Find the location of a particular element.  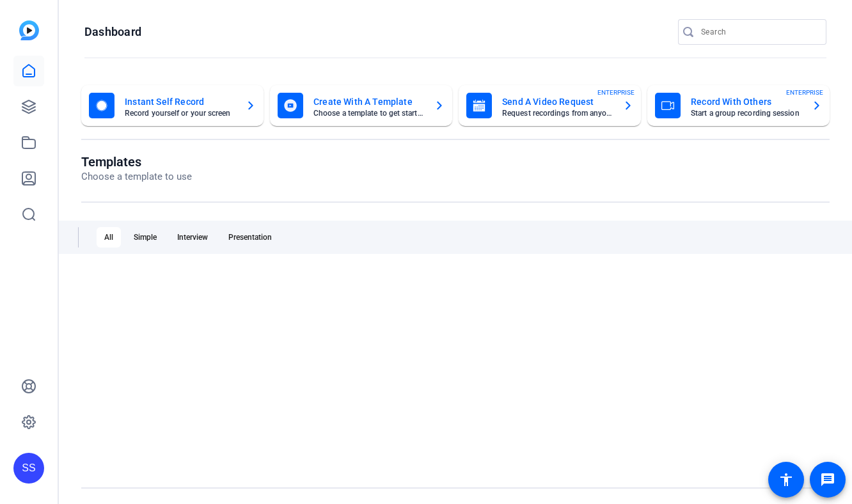

mat-card-title: Instant Self Record is located at coordinates (180, 102).